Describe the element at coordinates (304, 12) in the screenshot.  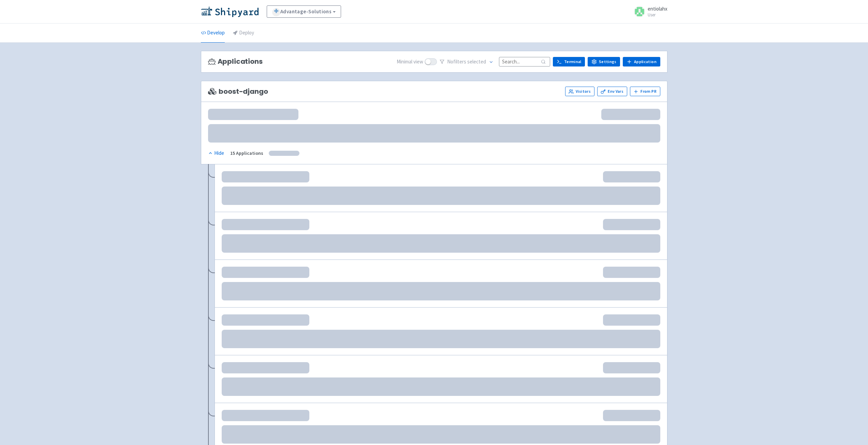
I see `a: Advantage-Solutions` at that location.